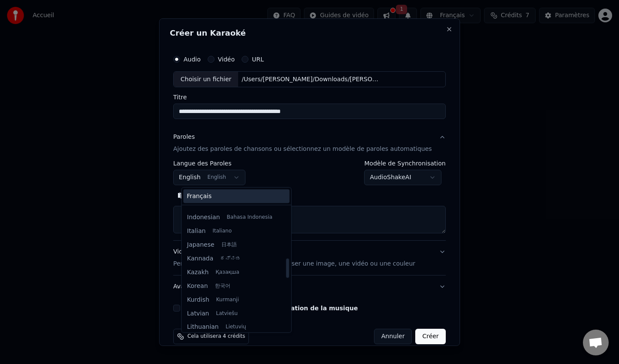 The height and width of the screenshot is (364, 619). Describe the element at coordinates (227, 272) in the screenshot. I see `span: Қазақша` at that location.